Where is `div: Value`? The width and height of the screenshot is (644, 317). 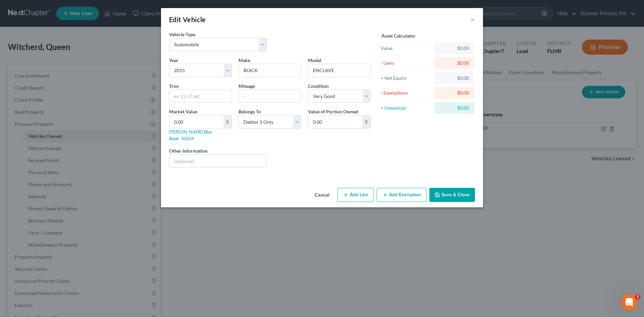 div: Value is located at coordinates (406, 48).